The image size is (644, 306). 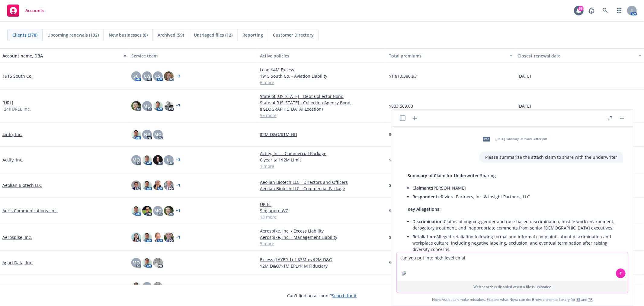 I want to click on a: 4info, Inc., so click(x=12, y=134).